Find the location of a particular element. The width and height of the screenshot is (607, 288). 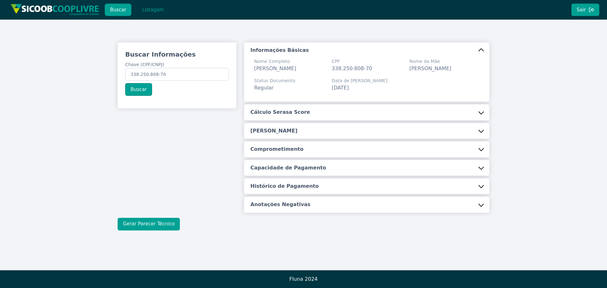

h5: Informações Básicas is located at coordinates (279, 50).